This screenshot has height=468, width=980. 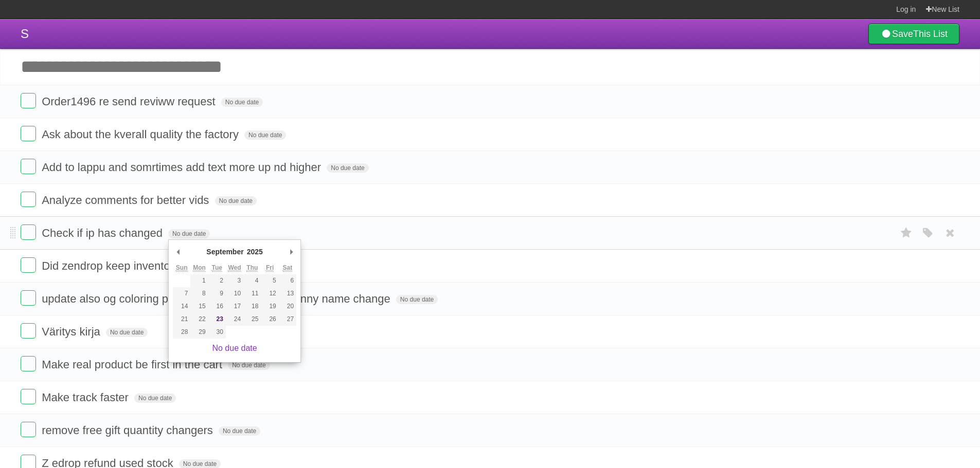 I want to click on a: No due date, so click(x=234, y=348).